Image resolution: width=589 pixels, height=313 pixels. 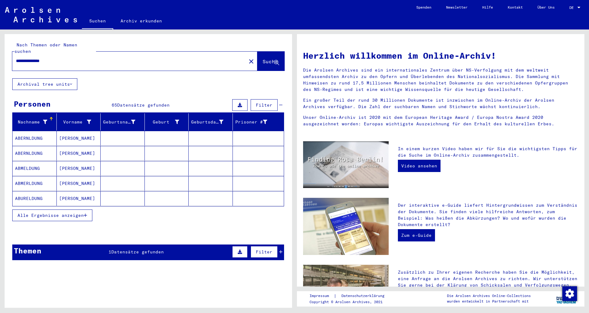 What do you see at coordinates (351, 302) in the screenshot?
I see `p: Copyright © Arolsen Archives, 2021` at bounding box center [351, 302].